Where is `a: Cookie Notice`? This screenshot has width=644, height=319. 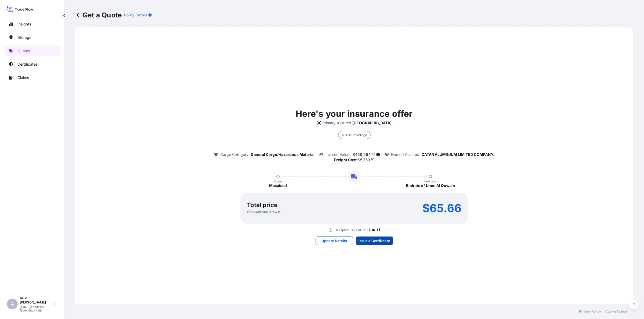
a: Cookie Notice is located at coordinates (616, 312).